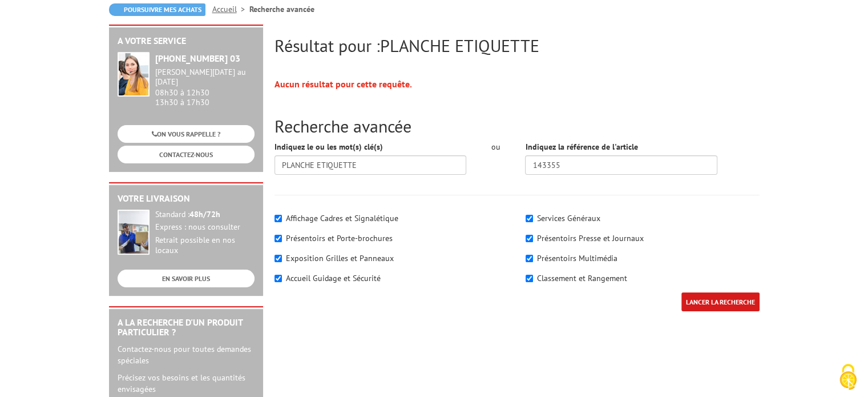 The width and height of the screenshot is (868, 397). Describe the element at coordinates (230, 9) in the screenshot. I see `a: Accueil` at that location.